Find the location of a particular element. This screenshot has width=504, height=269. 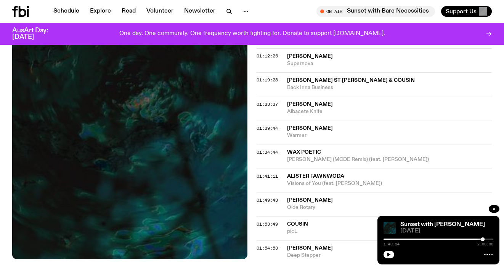

span: picL is located at coordinates (356, 232).